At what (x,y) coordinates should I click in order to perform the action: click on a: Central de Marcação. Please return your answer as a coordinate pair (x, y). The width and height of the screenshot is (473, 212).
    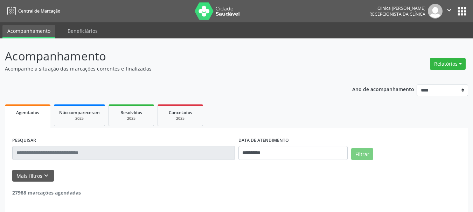
    Looking at the image, I should click on (33, 11).